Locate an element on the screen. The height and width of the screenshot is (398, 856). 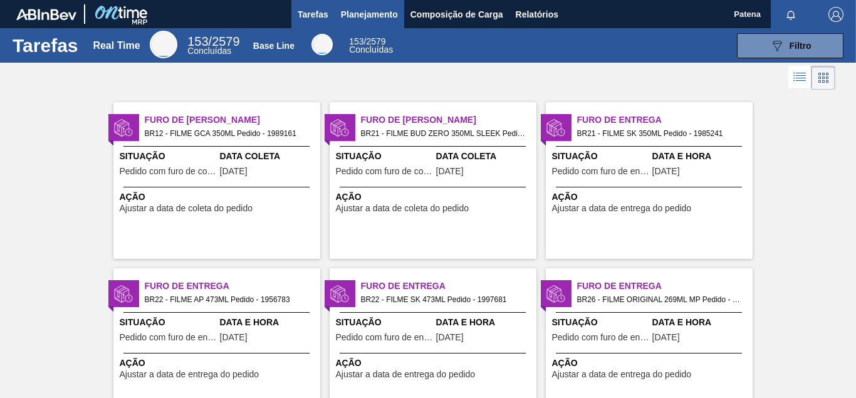
div: Visão em Cards is located at coordinates (823, 78).